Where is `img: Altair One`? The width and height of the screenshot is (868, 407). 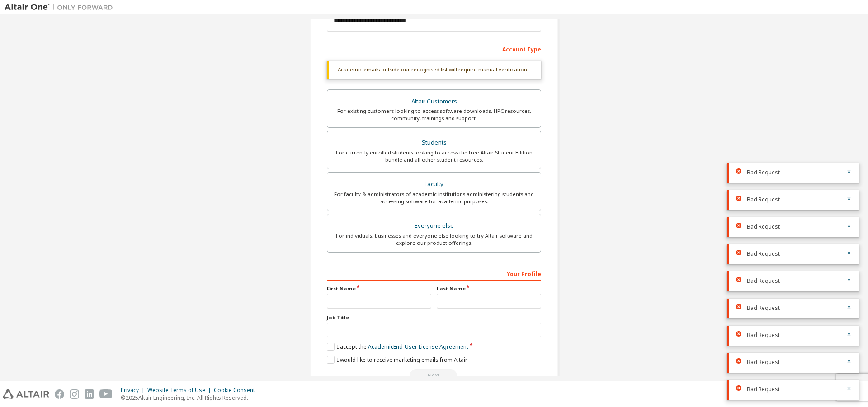
img: Altair One is located at coordinates (61, 7).